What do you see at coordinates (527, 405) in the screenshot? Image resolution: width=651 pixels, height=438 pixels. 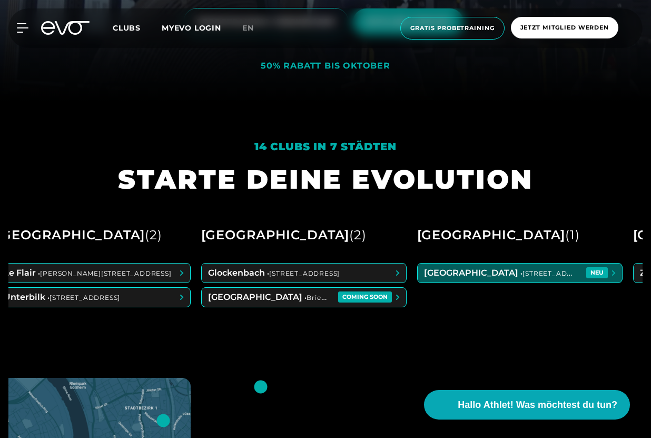 I see `button: Hallo Athlet! Was möchtest du tun?` at bounding box center [527, 405].